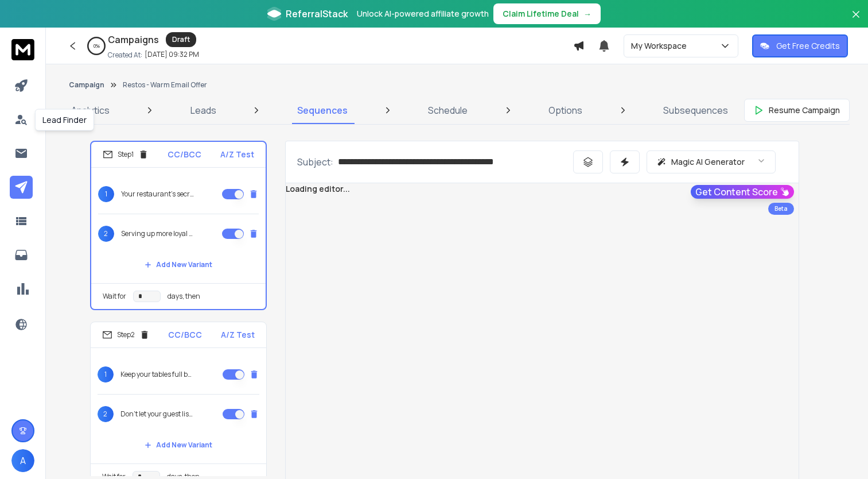 The height and width of the screenshot is (479, 868). Describe the element at coordinates (96, 46) in the screenshot. I see `p: 0 %` at that location.